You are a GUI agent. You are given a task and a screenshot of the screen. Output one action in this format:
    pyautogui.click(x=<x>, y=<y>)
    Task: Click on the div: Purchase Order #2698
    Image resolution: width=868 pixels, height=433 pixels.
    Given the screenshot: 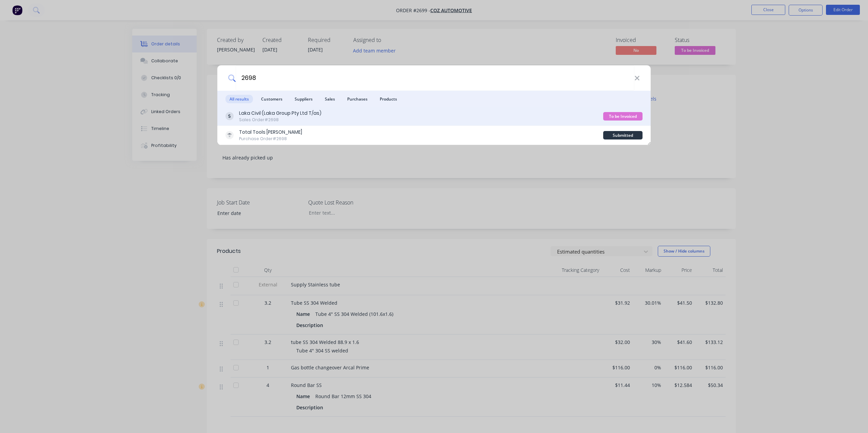 What is the action you would take?
    pyautogui.click(x=271, y=139)
    